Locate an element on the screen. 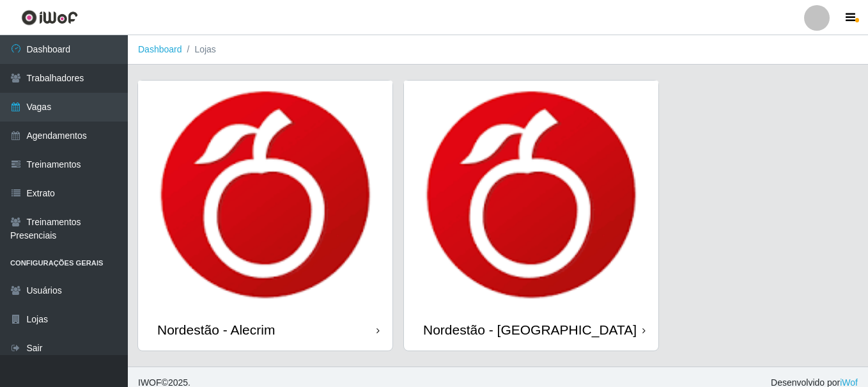  div: Nordestão - Alecrim is located at coordinates (216, 329).